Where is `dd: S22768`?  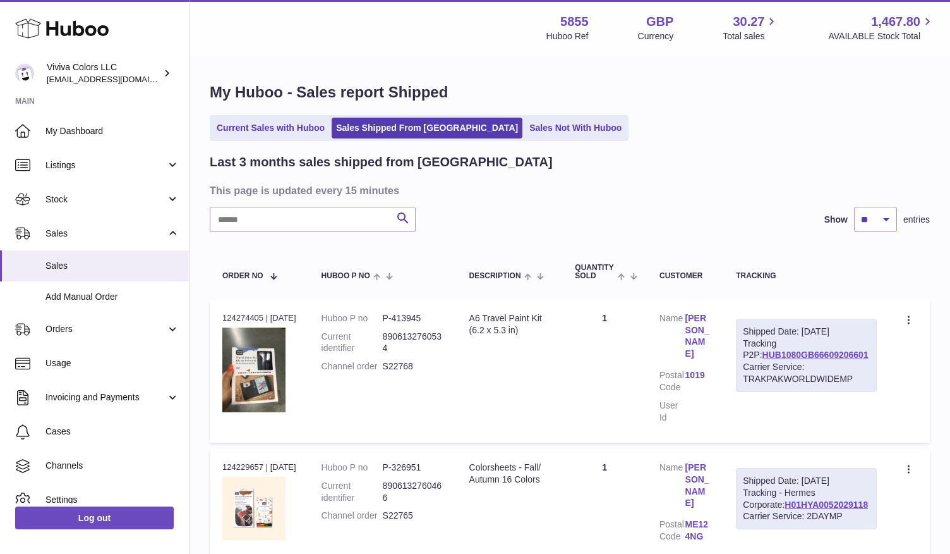 dd: S22768 is located at coordinates (413, 366).